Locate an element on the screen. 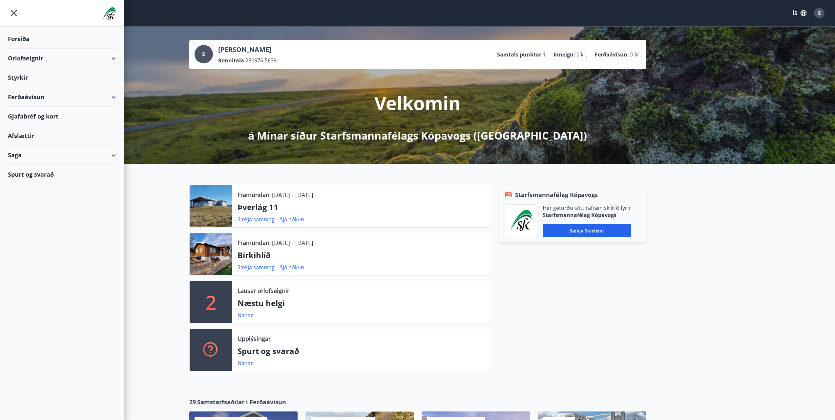 The image size is (835, 420). p: 2 is located at coordinates (211, 302).